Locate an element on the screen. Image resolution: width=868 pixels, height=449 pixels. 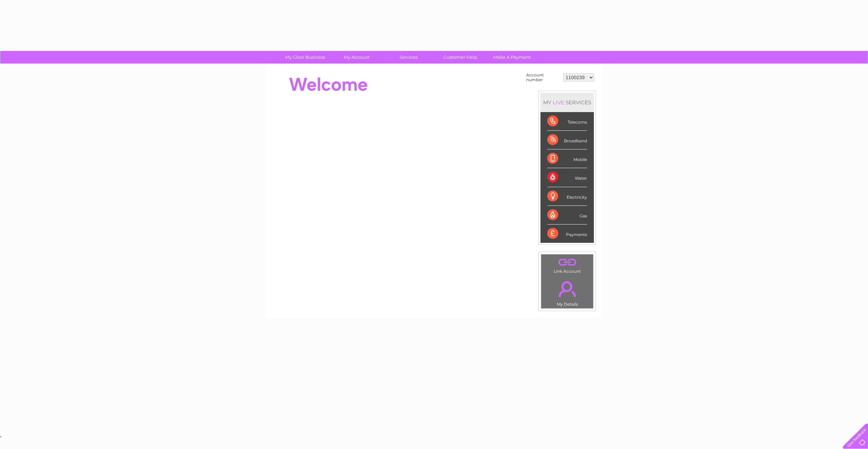
a: My Account is located at coordinates (357, 57).